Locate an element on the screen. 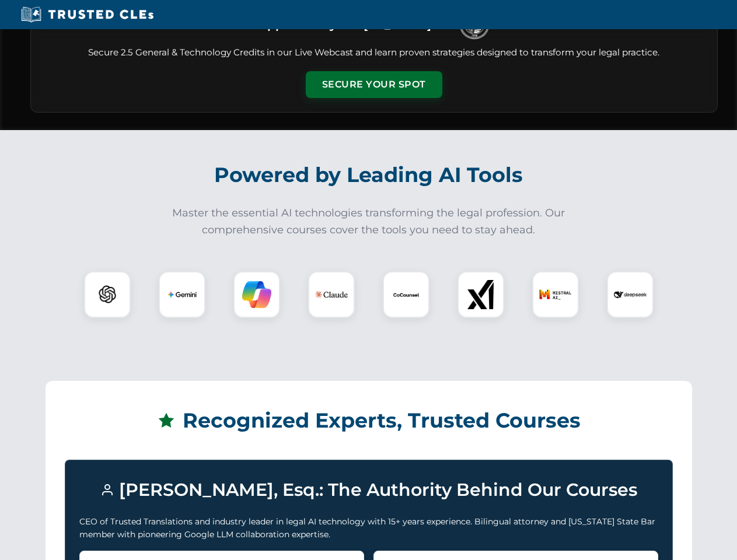 The width and height of the screenshot is (737, 560). div: ChatGPT is located at coordinates (108, 295).